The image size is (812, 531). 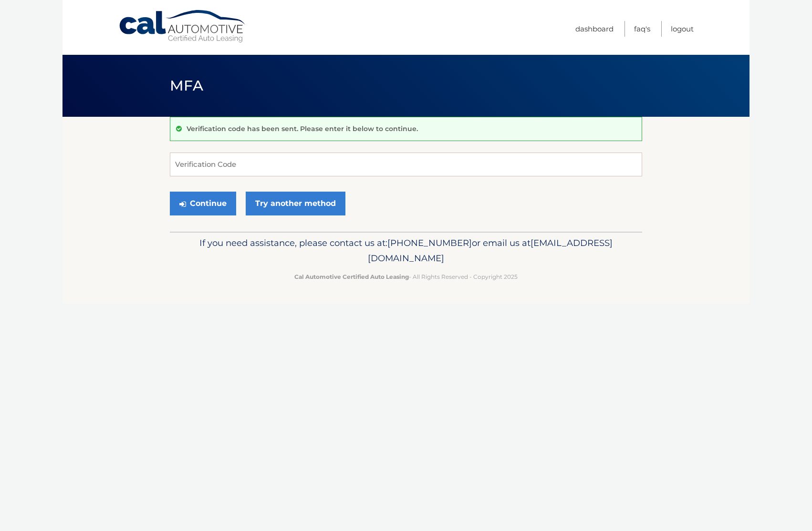 I want to click on p: - All Rights Reserved - Copyright 2025, so click(x=406, y=277).